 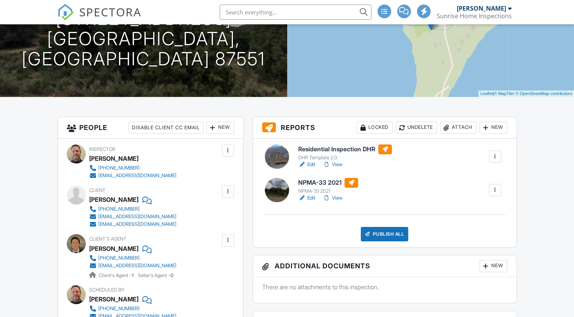 I want to click on a: © MapTiler, so click(x=504, y=93).